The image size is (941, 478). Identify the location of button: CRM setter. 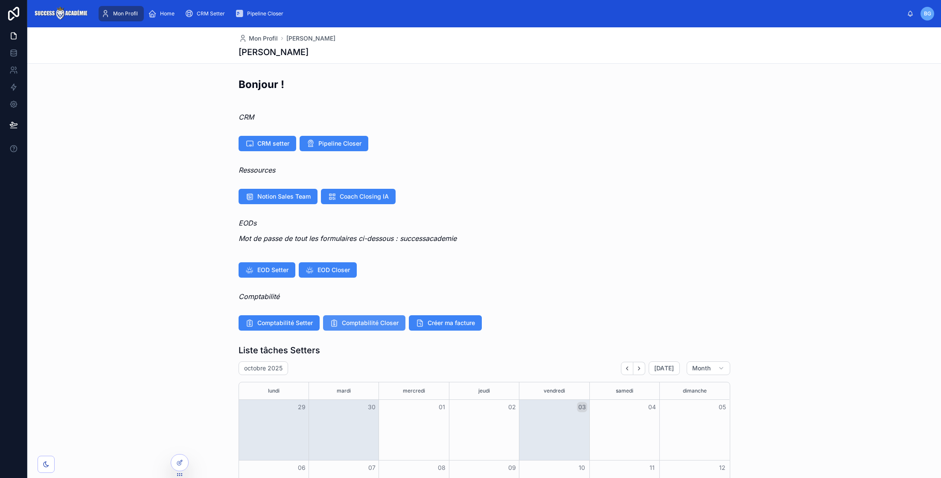
(267, 143).